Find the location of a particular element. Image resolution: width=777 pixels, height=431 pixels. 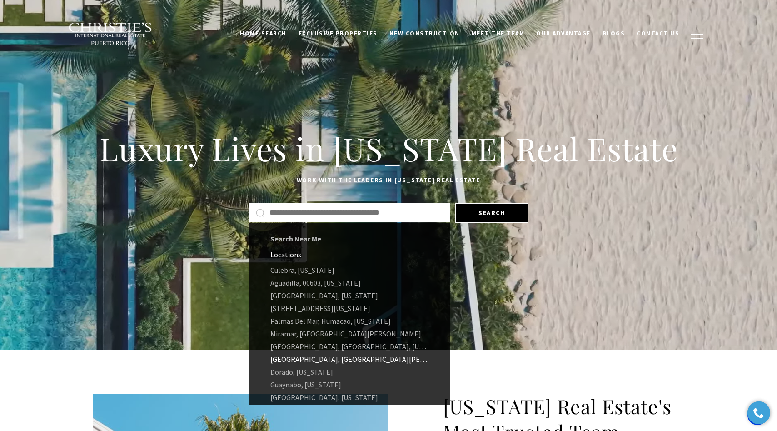

a: Our Advantage is located at coordinates (564, 34).